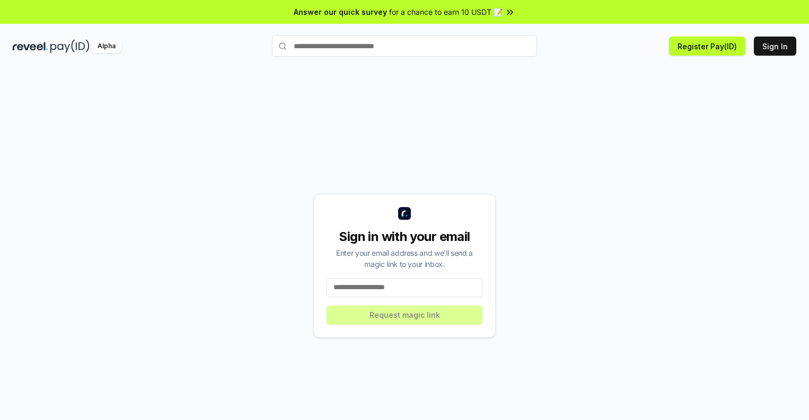  I want to click on img: pay_id, so click(70, 46).